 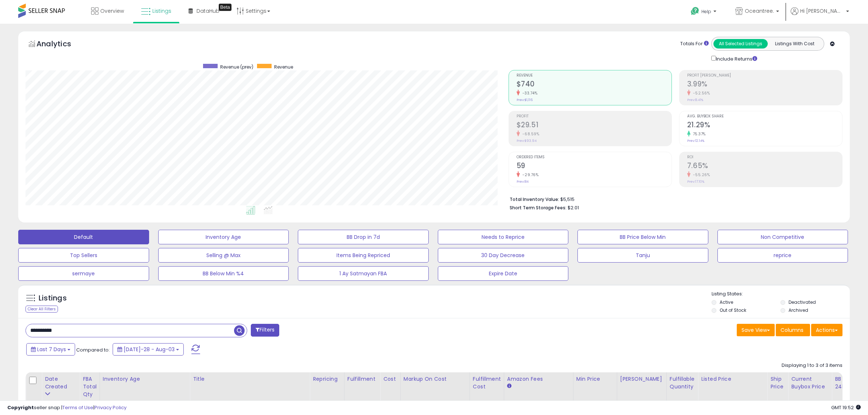 What do you see at coordinates (51, 349) in the screenshot?
I see `span: Last 7 Days` at bounding box center [51, 349].